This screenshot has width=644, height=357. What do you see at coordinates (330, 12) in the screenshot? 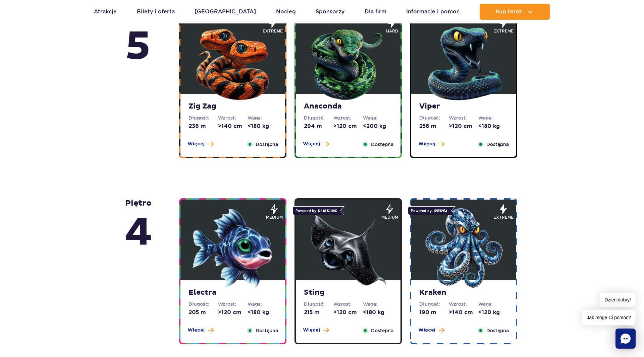
I see `a: Sponsorzy` at bounding box center [330, 12].